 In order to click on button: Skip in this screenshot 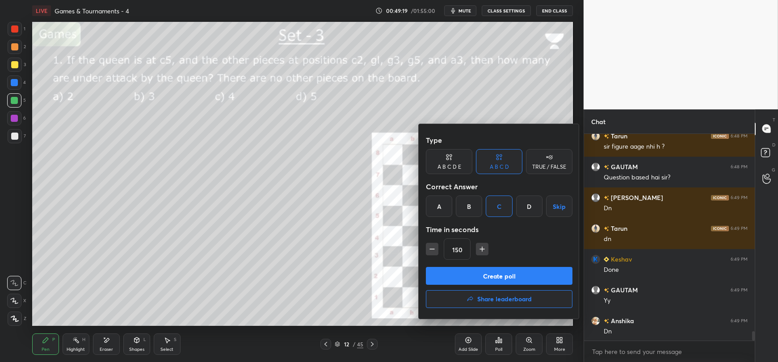, I will do `click(559, 206)`.